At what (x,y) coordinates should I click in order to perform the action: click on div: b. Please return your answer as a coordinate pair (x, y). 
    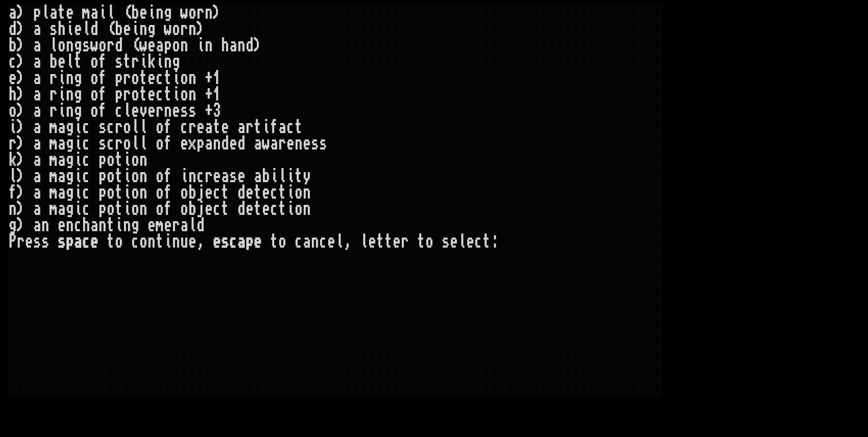
    Looking at the image, I should click on (193, 193).